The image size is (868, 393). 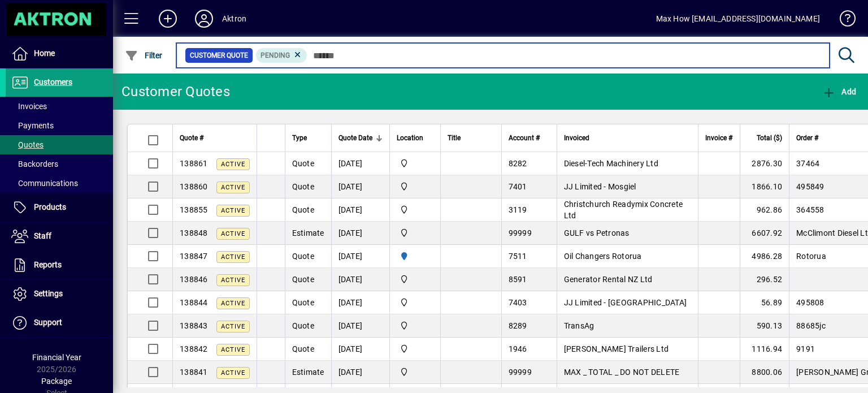 I want to click on span: 1946, so click(x=518, y=349).